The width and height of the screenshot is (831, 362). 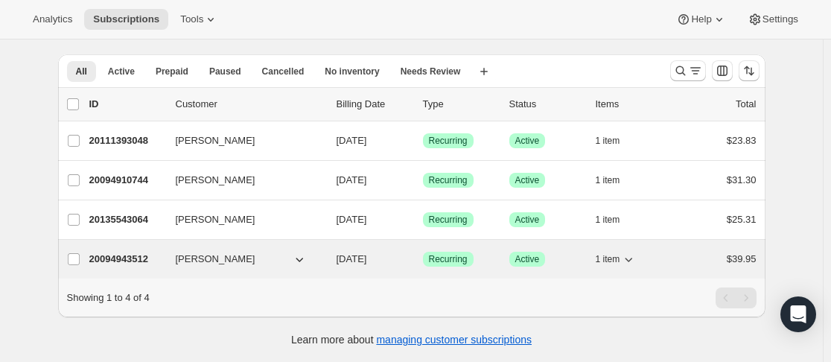 I want to click on span: All, so click(x=81, y=71).